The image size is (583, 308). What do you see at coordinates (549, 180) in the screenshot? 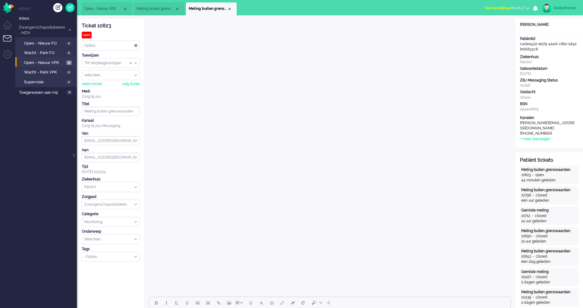
I see `div: 44 minuten geleden` at bounding box center [549, 180].